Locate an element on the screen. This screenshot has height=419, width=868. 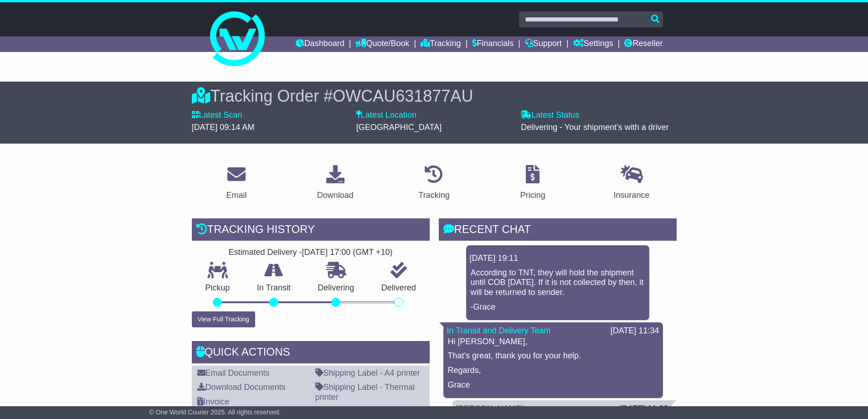
a: Shipping Label - Thermal printer is located at coordinates (365, 392).